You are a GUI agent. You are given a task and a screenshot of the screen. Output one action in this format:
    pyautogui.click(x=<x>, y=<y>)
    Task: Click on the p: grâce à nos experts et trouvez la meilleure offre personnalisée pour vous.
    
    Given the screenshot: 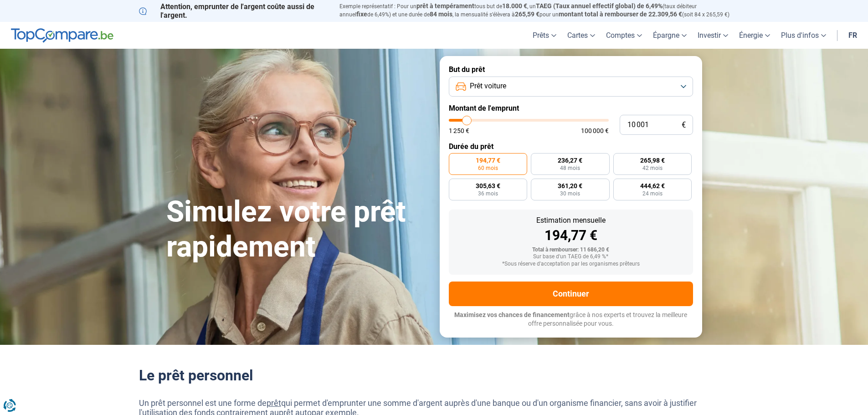 What is the action you would take?
    pyautogui.click(x=571, y=320)
    